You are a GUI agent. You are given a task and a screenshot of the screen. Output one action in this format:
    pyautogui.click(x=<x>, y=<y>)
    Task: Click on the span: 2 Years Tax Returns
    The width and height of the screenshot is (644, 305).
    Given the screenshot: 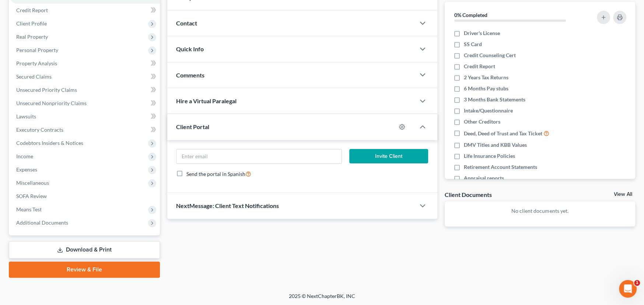 What is the action you would take?
    pyautogui.click(x=486, y=78)
    